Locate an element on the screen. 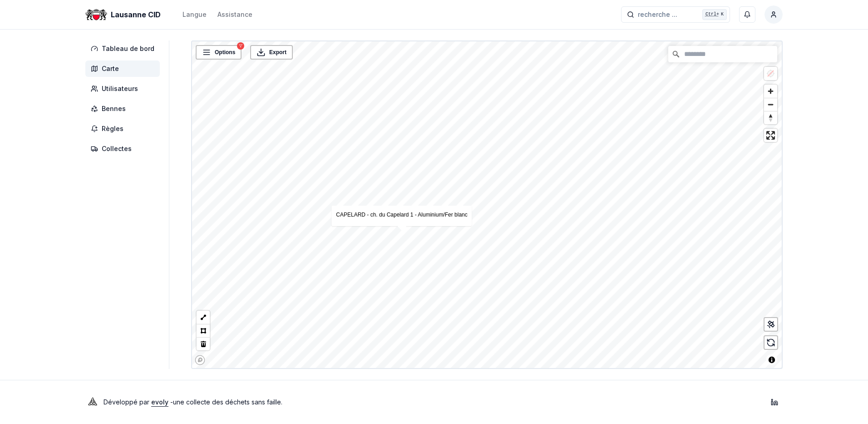  a: Utilisateurs is located at coordinates (125, 88).